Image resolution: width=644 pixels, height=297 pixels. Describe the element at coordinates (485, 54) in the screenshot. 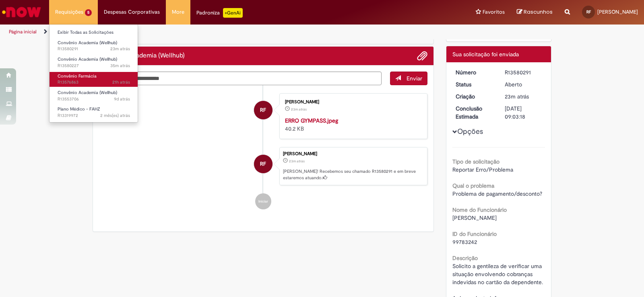

I see `span: Sua solicitação foi enviada` at that location.